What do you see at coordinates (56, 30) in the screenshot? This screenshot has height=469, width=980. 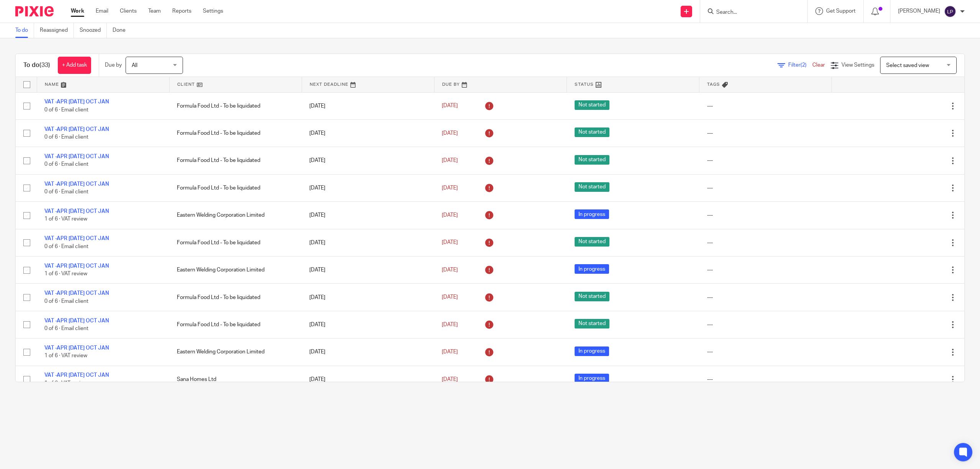 I see `a: Reassigned` at bounding box center [56, 30].